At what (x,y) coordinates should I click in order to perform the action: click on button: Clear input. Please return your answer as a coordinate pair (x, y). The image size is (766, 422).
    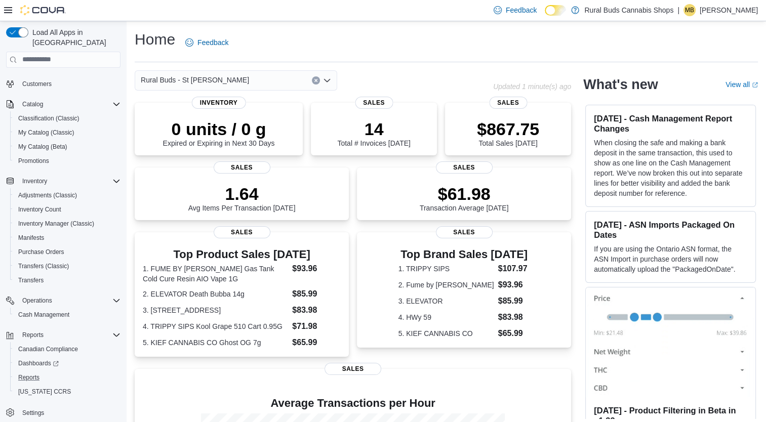
    Looking at the image, I should click on (316, 80).